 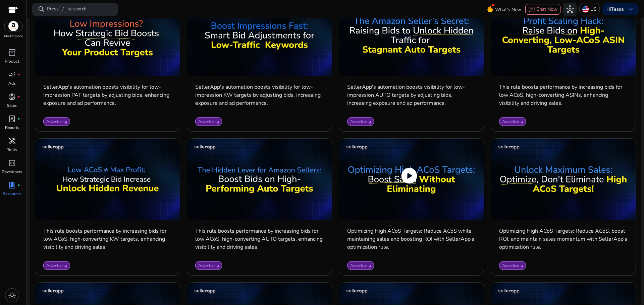 What do you see at coordinates (13, 36) in the screenshot?
I see `p: Marketplace` at bounding box center [13, 36].